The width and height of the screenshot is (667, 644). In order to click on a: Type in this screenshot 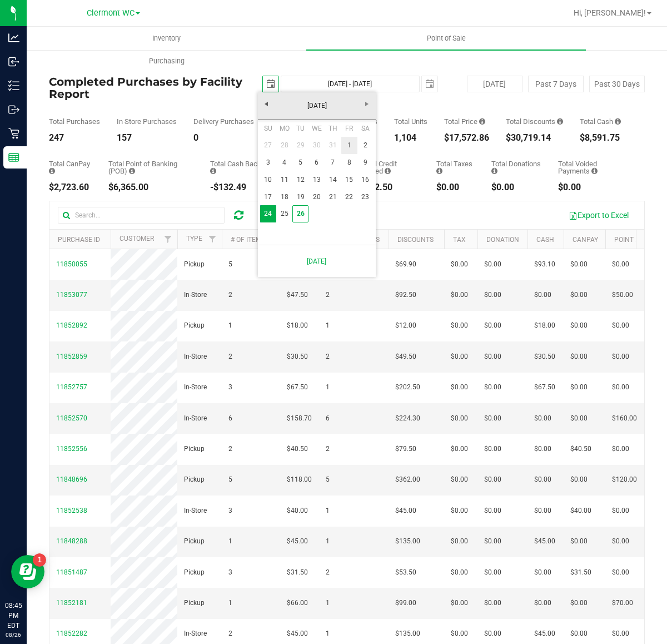, I will do `click(194, 239)`.